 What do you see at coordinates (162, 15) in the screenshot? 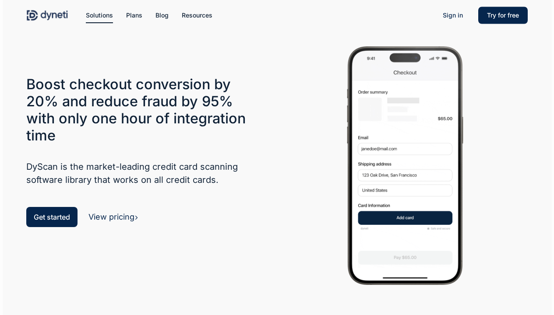
I see `span: Blog` at bounding box center [162, 15].